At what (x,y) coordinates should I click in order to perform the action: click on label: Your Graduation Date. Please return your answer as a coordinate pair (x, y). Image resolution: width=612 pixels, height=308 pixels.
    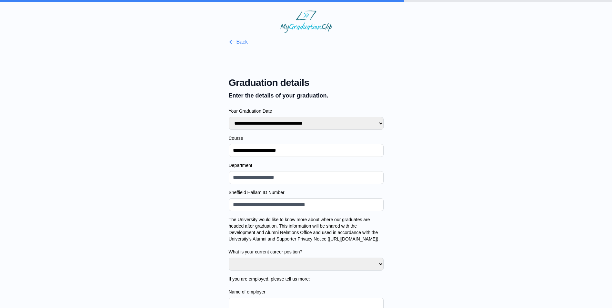
    Looking at the image, I should click on (306, 111).